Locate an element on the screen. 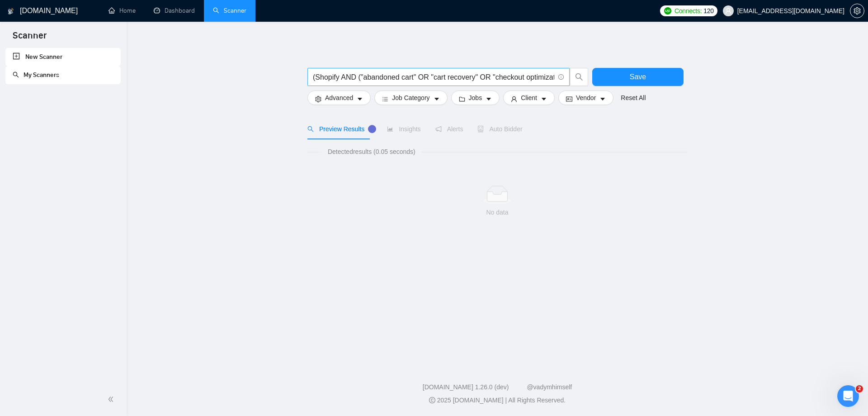  span: copyright is located at coordinates (432, 400).